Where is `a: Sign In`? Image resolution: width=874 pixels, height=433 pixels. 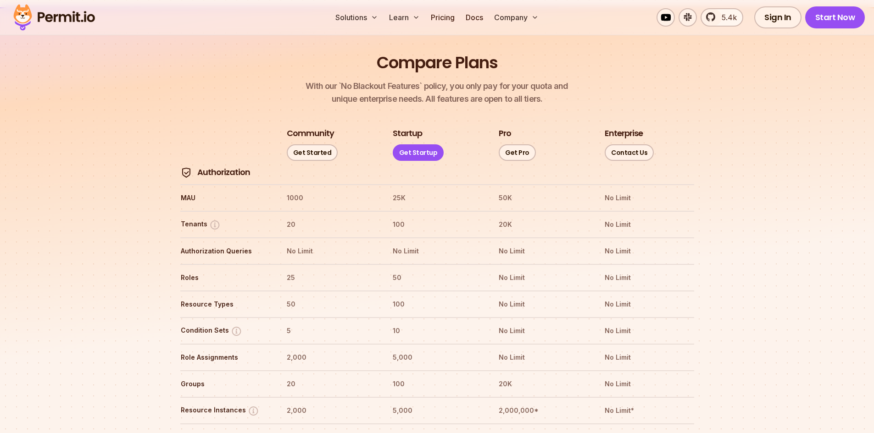 a: Sign In is located at coordinates (777, 17).